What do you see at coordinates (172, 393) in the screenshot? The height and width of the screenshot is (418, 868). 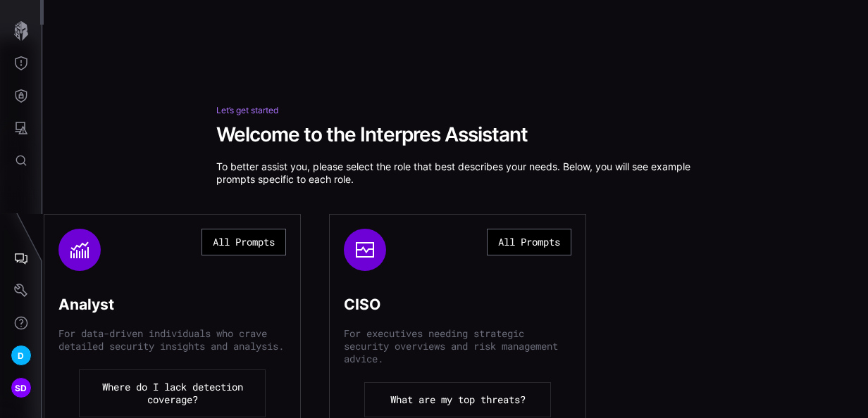 I see `a: Where do I lack detection coverage?` at bounding box center [172, 393].